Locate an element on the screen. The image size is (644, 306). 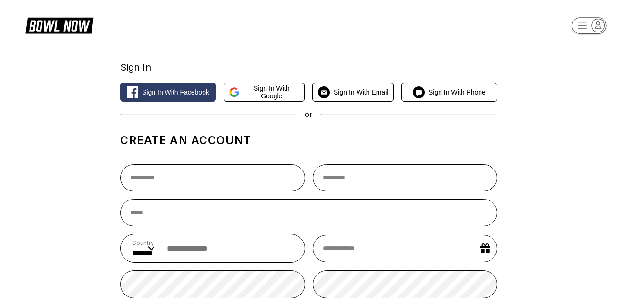
button: Sign in with Google is located at coordinates (264, 92).